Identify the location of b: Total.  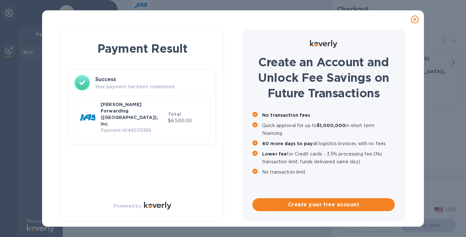
(174, 114).